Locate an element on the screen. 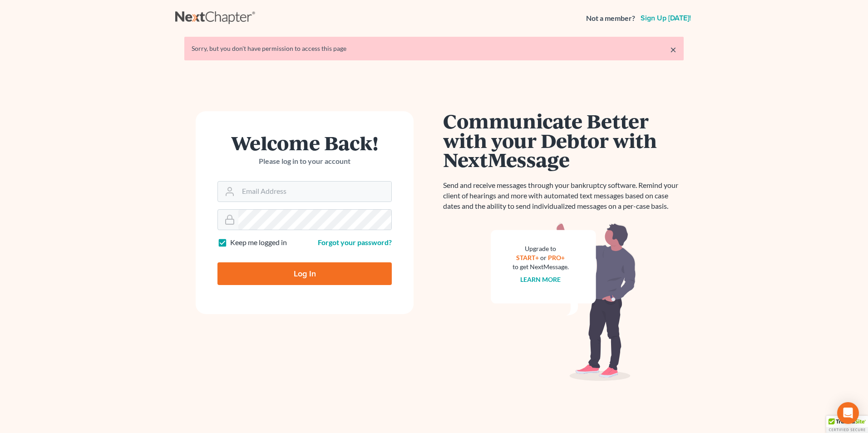  a: Forgot your password? is located at coordinates (354, 242).